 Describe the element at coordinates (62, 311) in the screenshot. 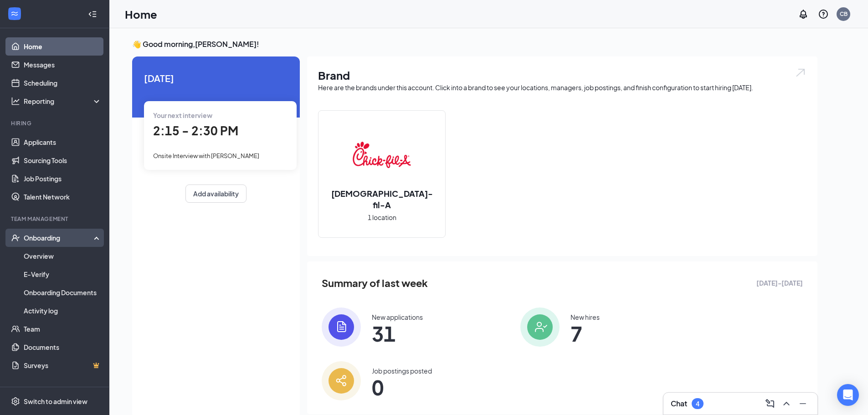

I see `a: Activity log` at that location.